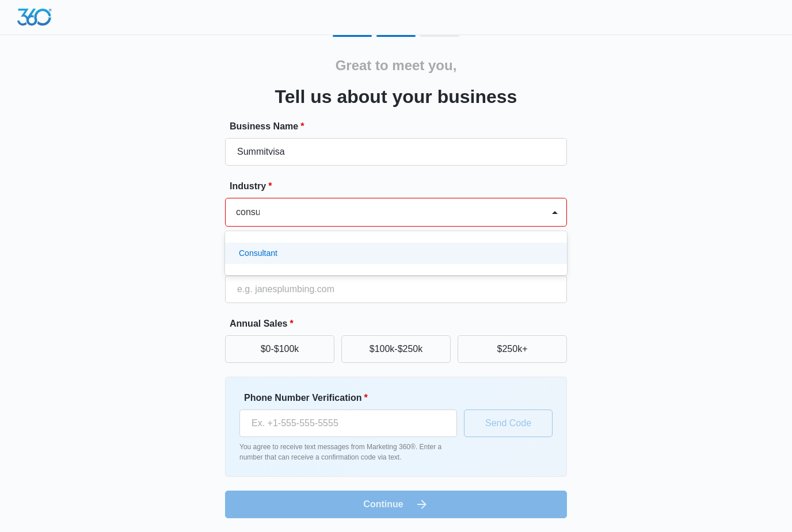 The height and width of the screenshot is (532, 792). What do you see at coordinates (258, 253) in the screenshot?
I see `p: Consultant` at bounding box center [258, 253].